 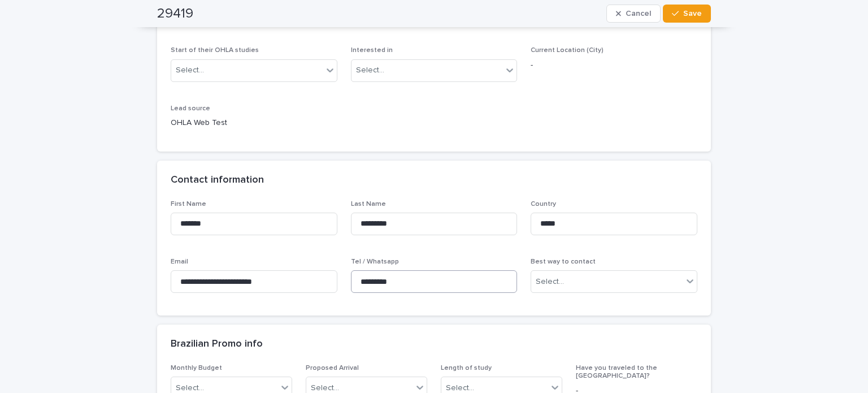 What do you see at coordinates (254, 123) in the screenshot?
I see `p: OHLA Web Test` at bounding box center [254, 123].